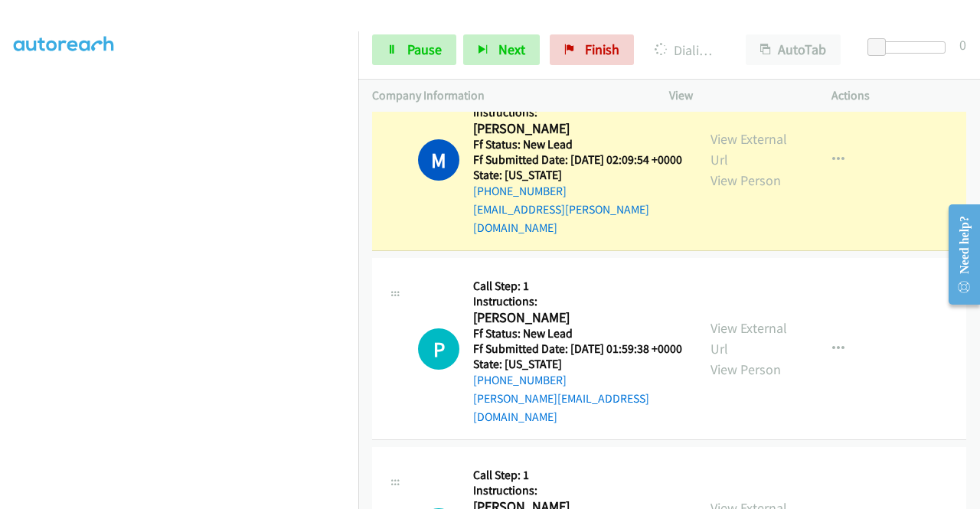  Describe the element at coordinates (592, 49) in the screenshot. I see `a: Finish` at that location.